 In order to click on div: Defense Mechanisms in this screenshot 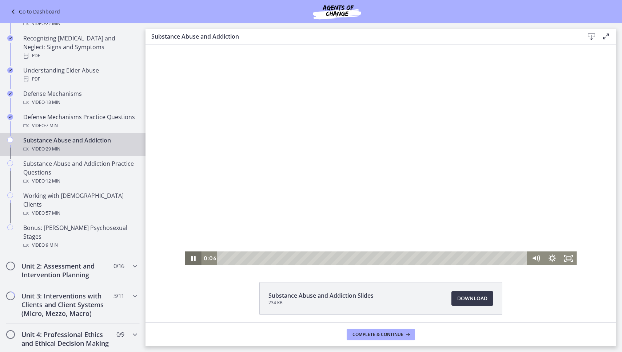, I will do `click(80, 98)`.